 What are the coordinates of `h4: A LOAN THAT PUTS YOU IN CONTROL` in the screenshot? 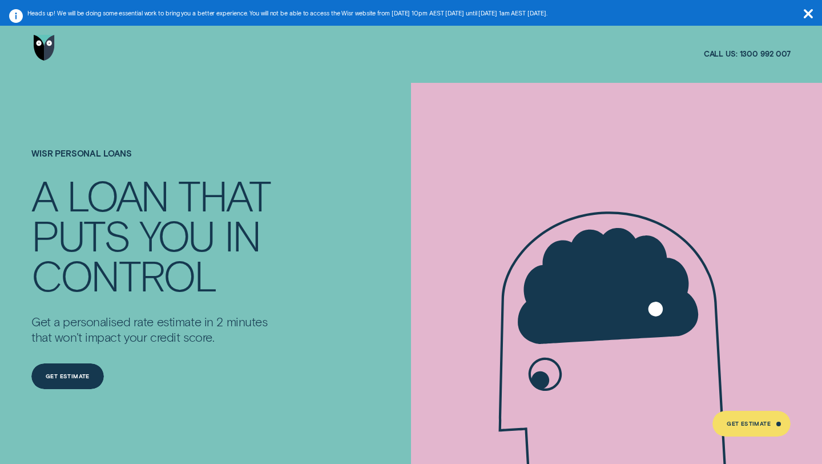 It's located at (155, 234).